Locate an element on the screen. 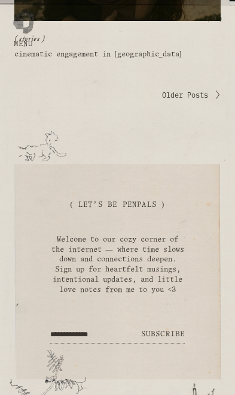 The height and width of the screenshot is (395, 235). button: Subscribe is located at coordinates (164, 334).